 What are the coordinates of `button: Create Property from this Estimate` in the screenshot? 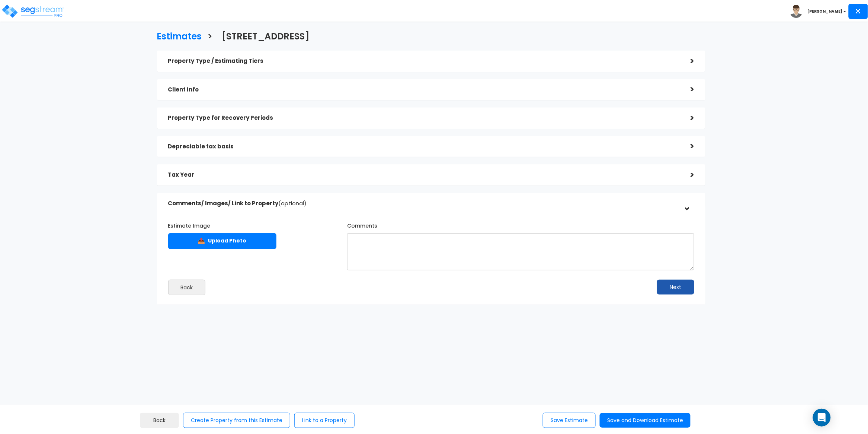 It's located at (236, 420).